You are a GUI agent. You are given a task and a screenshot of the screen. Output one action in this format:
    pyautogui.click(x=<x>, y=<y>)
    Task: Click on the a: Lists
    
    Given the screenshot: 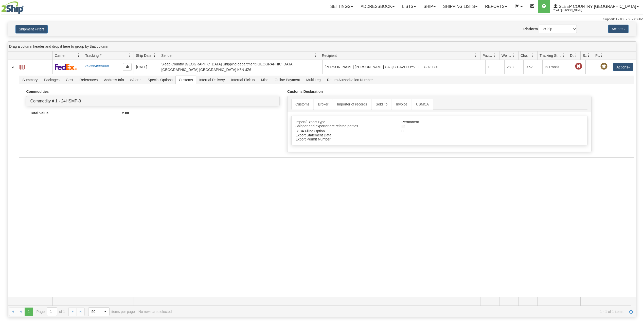 What is the action you would take?
    pyautogui.click(x=409, y=6)
    